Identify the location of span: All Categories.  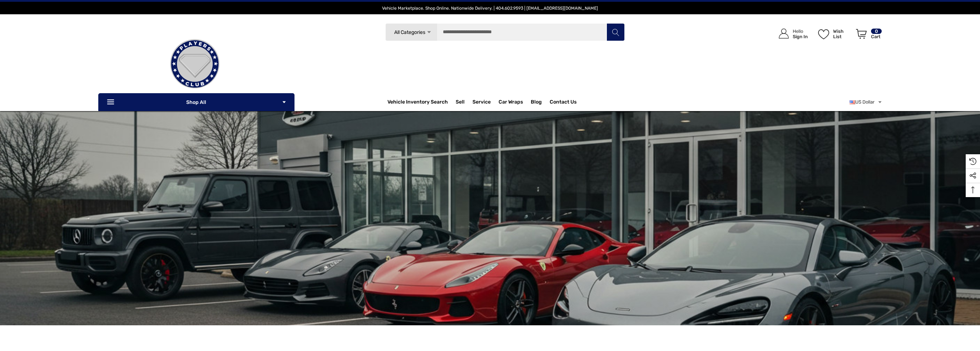
(409, 32).